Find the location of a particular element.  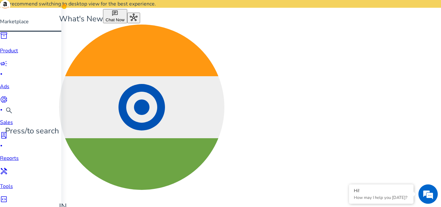

button: hub is located at coordinates (134, 18).